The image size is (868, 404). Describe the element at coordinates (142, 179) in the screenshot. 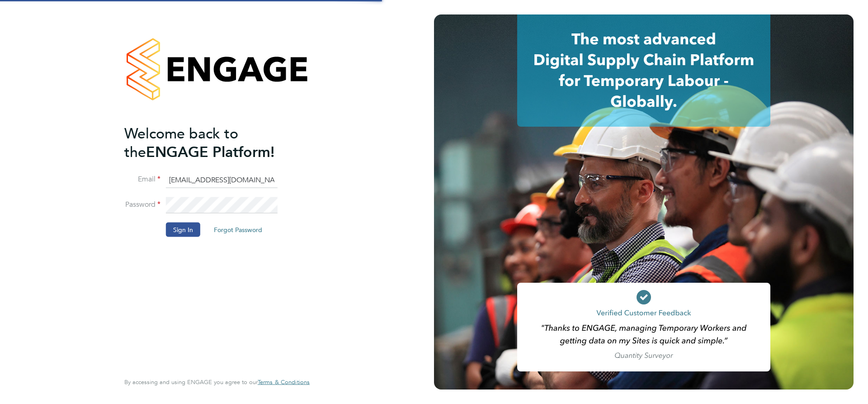

I see `label: Email` at that location.